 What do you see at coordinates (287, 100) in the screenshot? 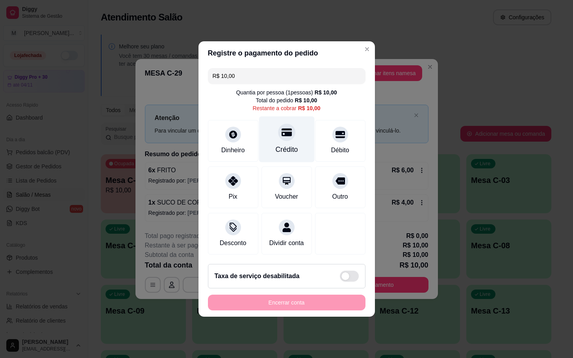
I see `div: Total do pedido` at bounding box center [287, 100].